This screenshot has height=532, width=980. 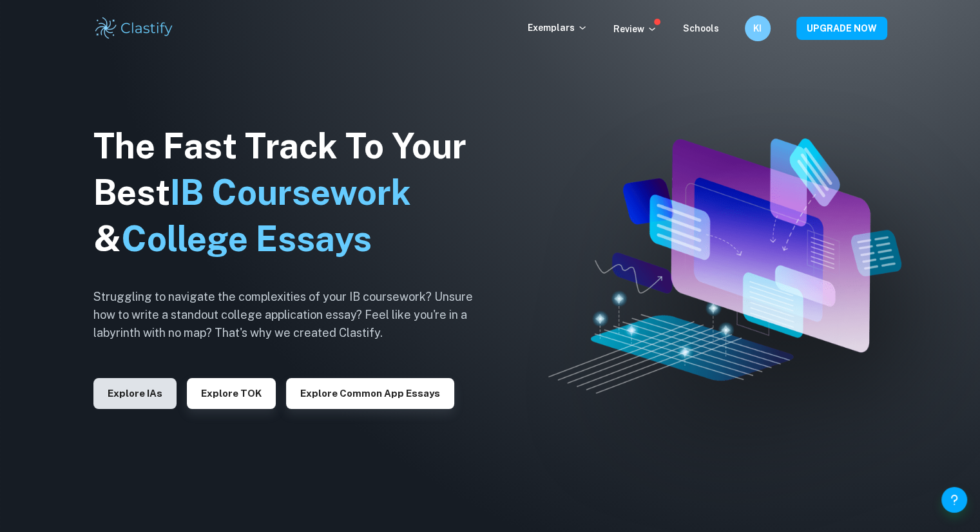 I want to click on h6: KI, so click(x=757, y=28).